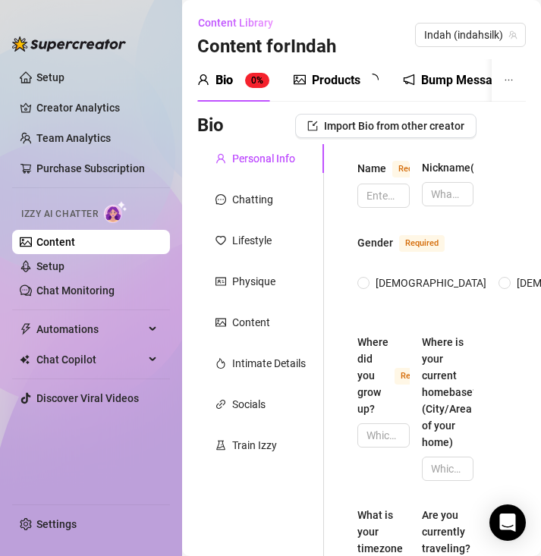 The height and width of the screenshot is (556, 541). Describe the element at coordinates (253, 281) in the screenshot. I see `div: Physique` at that location.